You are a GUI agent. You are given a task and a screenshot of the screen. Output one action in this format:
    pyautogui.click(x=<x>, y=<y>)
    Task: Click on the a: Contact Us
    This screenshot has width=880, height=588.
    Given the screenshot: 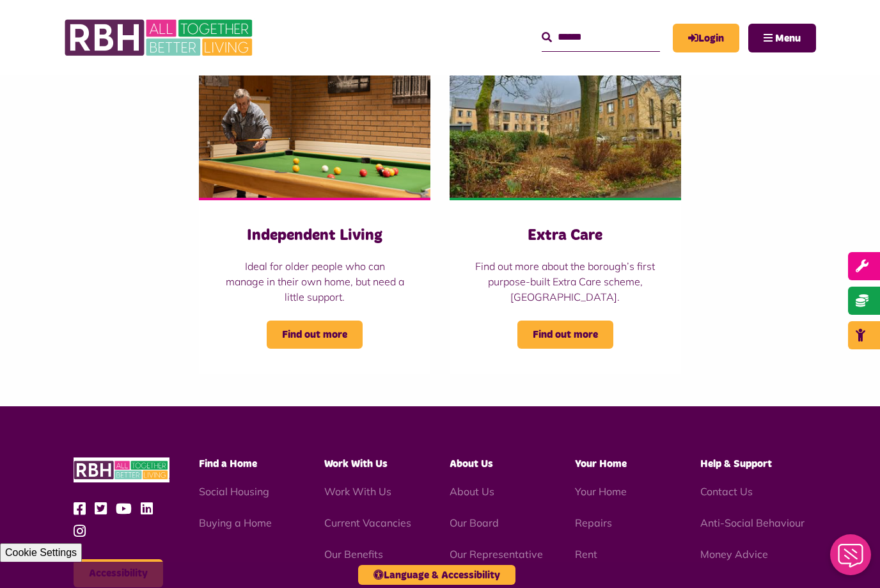 What is the action you would take?
    pyautogui.click(x=727, y=491)
    